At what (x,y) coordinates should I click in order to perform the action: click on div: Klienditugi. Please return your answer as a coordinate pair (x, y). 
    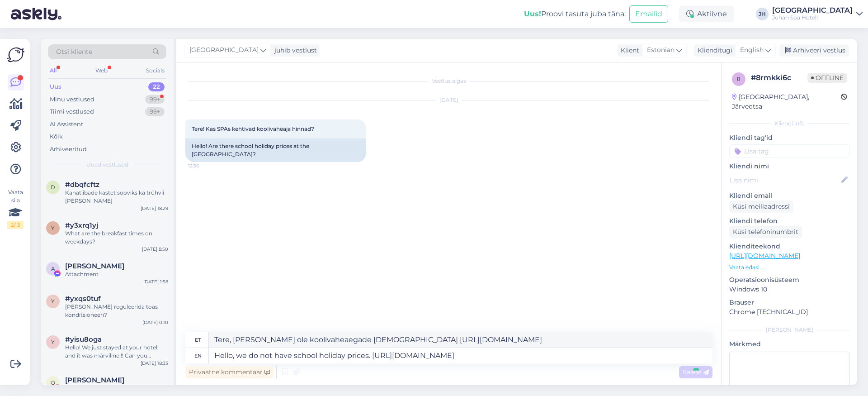
    Looking at the image, I should click on (713, 50).